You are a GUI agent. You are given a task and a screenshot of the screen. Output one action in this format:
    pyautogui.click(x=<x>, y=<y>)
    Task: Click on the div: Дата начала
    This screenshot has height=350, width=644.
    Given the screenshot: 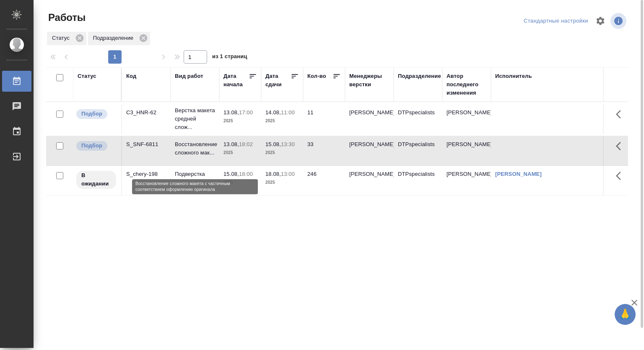 What is the action you would take?
    pyautogui.click(x=236, y=80)
    